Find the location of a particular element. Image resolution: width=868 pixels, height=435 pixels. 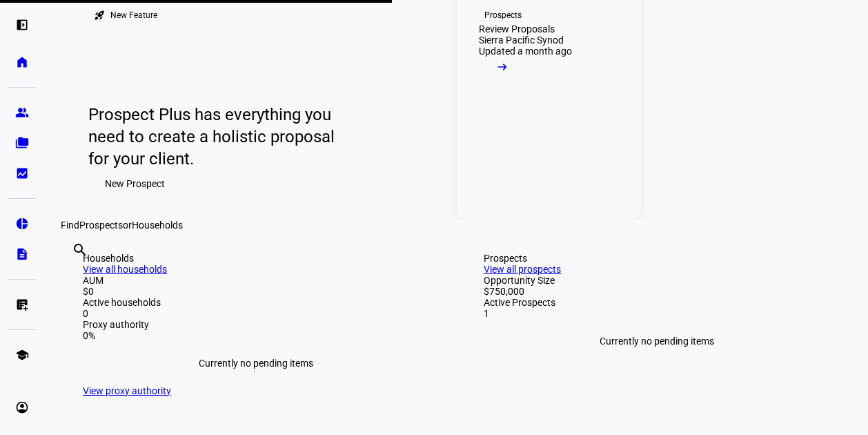

mat-icon: arrow_right_alt is located at coordinates (502, 67).